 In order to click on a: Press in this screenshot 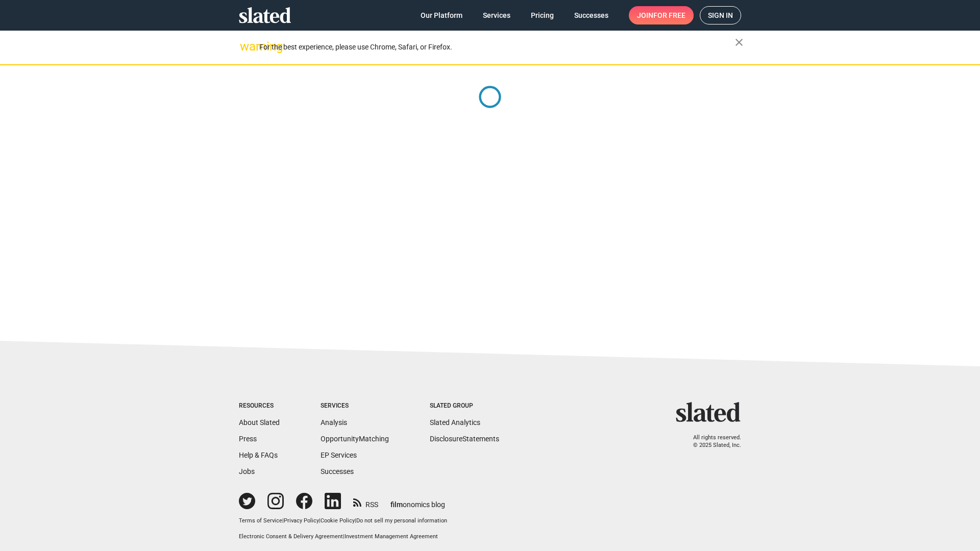, I will do `click(248, 439)`.